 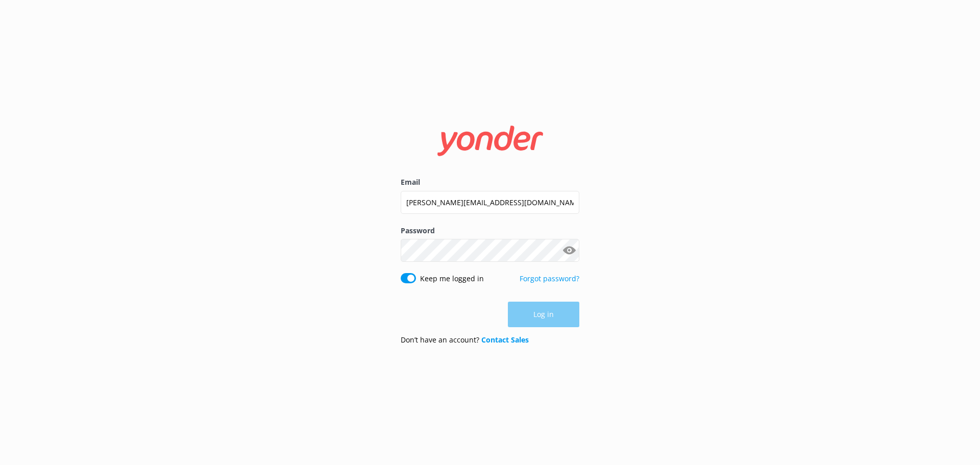 What do you see at coordinates (549, 278) in the screenshot?
I see `a: Forgot password?` at bounding box center [549, 278].